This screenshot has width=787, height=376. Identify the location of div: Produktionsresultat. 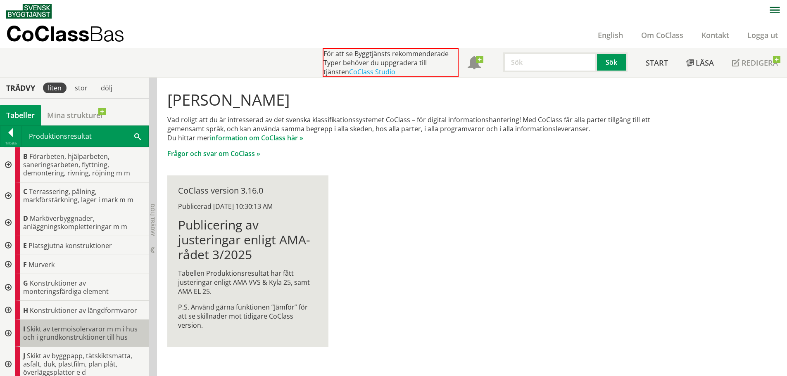
(85, 136).